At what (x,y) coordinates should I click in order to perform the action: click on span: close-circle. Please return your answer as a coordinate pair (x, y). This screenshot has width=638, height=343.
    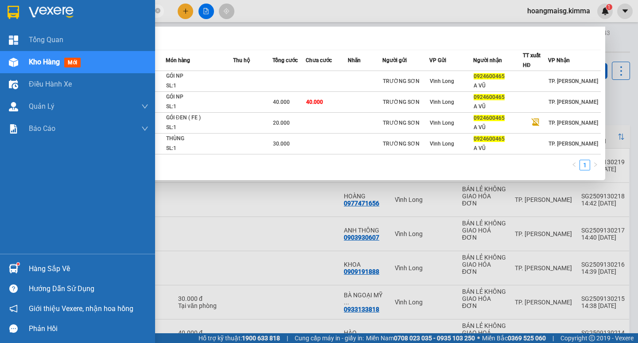
    Looking at the image, I should click on (158, 11).